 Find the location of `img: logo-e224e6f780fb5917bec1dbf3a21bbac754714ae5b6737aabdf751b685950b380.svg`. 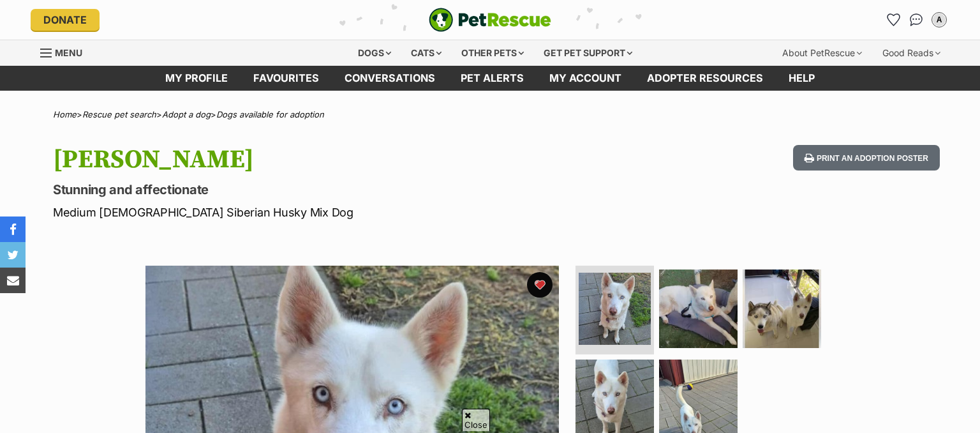

img: logo-e224e6f780fb5917bec1dbf3a21bbac754714ae5b6737aabdf751b685950b380.svg is located at coordinates (490, 20).